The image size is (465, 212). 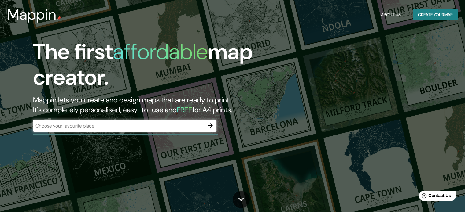 I want to click on h1: affordable, so click(x=160, y=52).